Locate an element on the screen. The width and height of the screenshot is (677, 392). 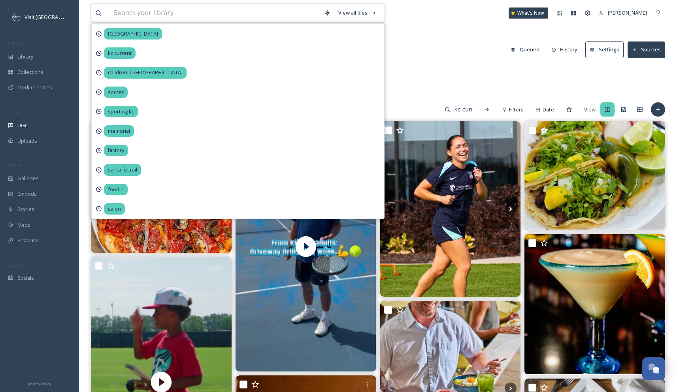
span: santa fe trail is located at coordinates (123, 170).